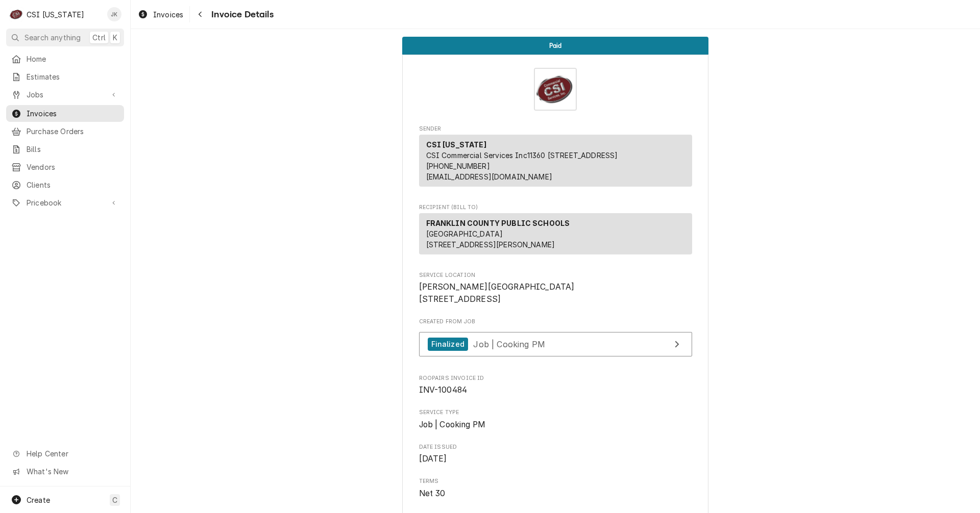  What do you see at coordinates (72, 453) in the screenshot?
I see `span: Help Center` at bounding box center [72, 453].